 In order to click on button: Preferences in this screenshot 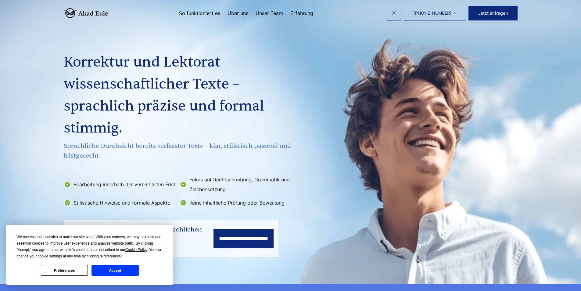, I will do `click(64, 270)`.